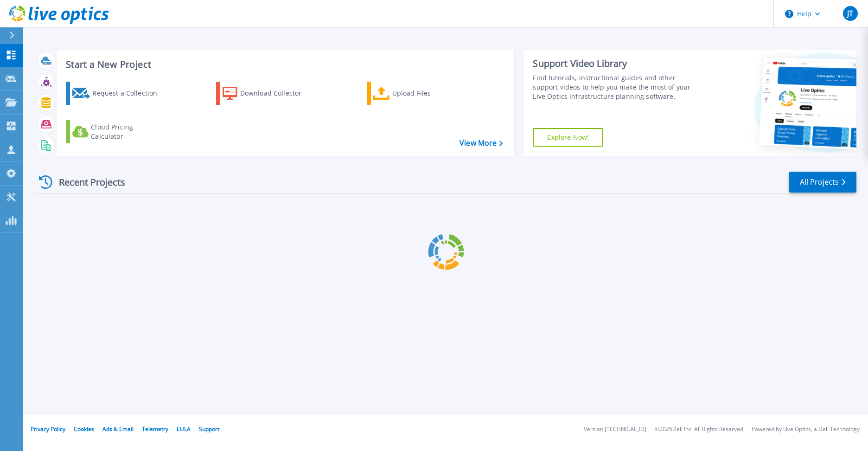  I want to click on a: Cloud Pricing Calculator, so click(118, 132).